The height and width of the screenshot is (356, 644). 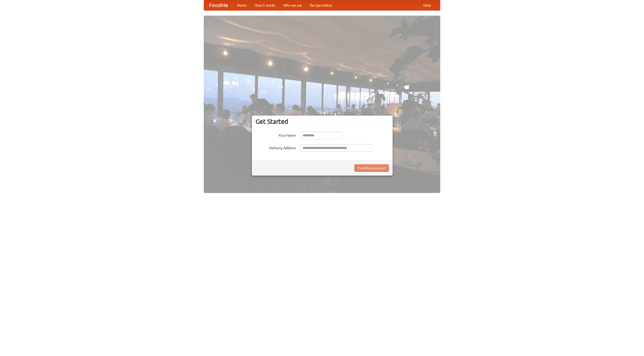 What do you see at coordinates (265, 5) in the screenshot?
I see `a: How it works` at bounding box center [265, 5].